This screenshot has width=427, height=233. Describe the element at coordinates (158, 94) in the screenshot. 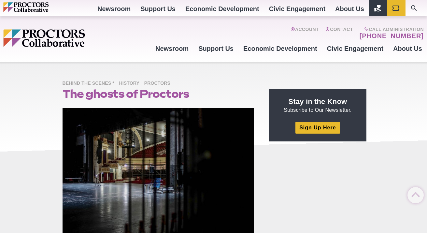

I see `h1: The ghosts of Proctors` at that location.